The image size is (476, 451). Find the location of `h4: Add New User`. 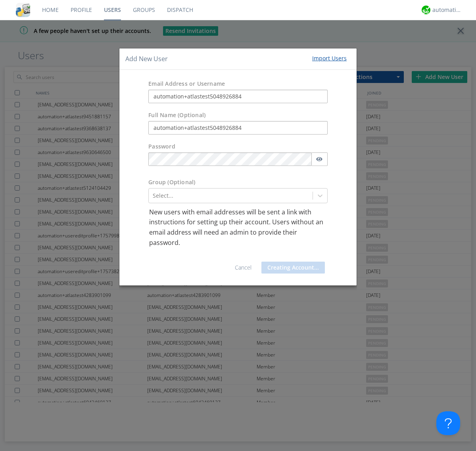

h4: Add New User is located at coordinates (147, 59).